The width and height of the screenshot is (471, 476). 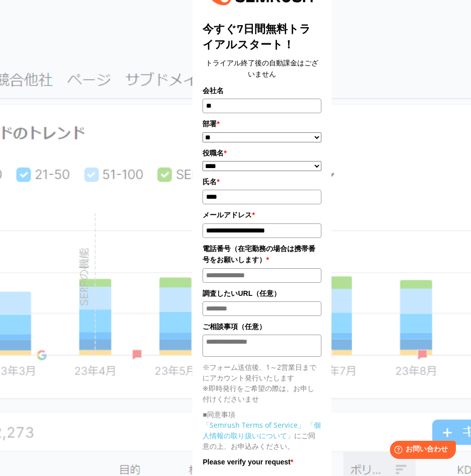 What do you see at coordinates (261, 431) in the screenshot?
I see `a: 「個人情報の取り扱いについて」` at bounding box center [261, 431].